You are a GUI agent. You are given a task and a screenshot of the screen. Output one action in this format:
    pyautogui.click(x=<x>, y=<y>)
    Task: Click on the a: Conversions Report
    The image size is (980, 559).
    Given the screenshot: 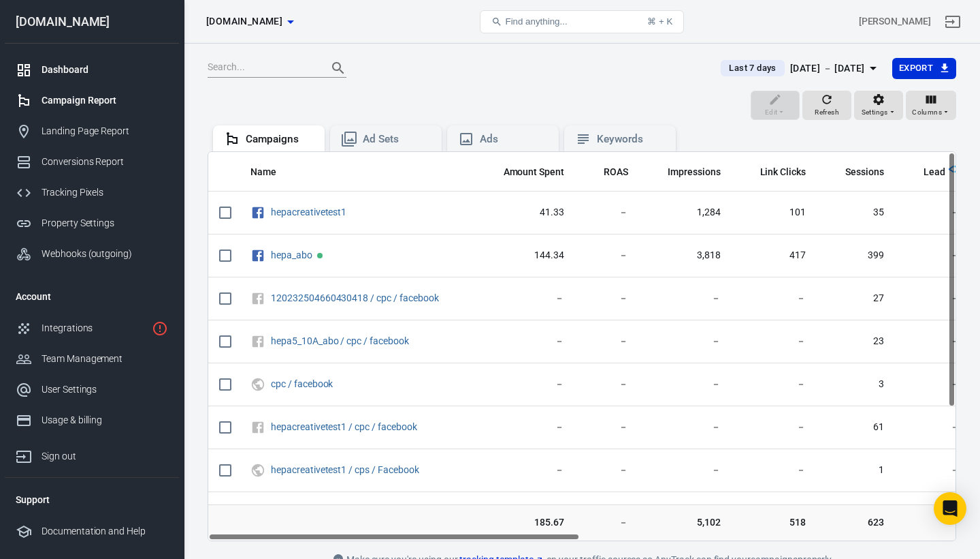 What is the action you would take?
    pyautogui.click(x=91, y=162)
    